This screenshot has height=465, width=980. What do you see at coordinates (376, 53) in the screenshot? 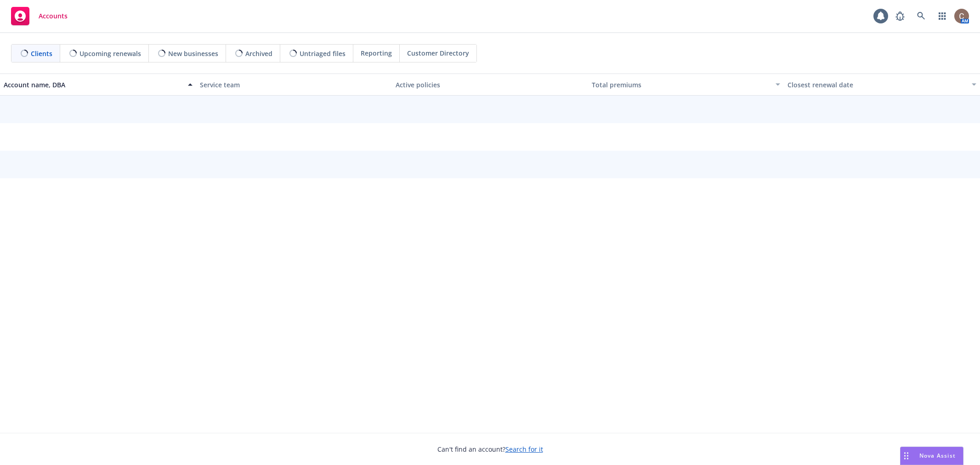
I see `span: Reporting` at bounding box center [376, 53].